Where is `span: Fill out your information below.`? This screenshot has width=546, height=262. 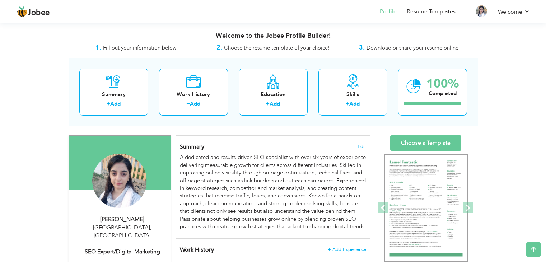
span: Fill out your information below. is located at coordinates (140, 48).